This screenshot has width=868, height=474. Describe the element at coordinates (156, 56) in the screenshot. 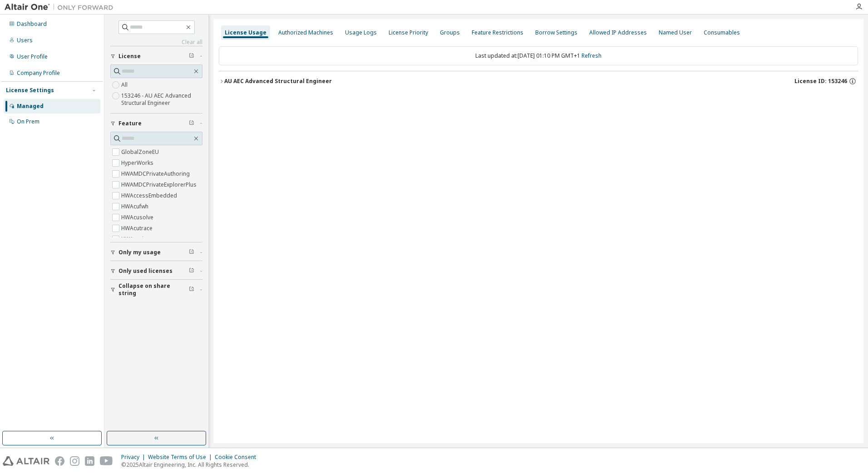

I see `button: License` at that location.